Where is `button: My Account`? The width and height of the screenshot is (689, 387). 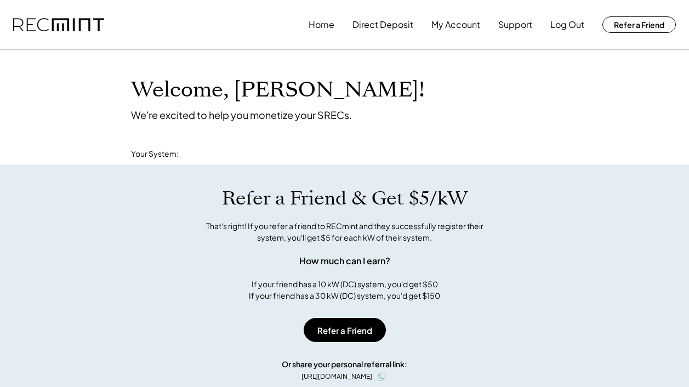
button: My Account is located at coordinates (455, 25).